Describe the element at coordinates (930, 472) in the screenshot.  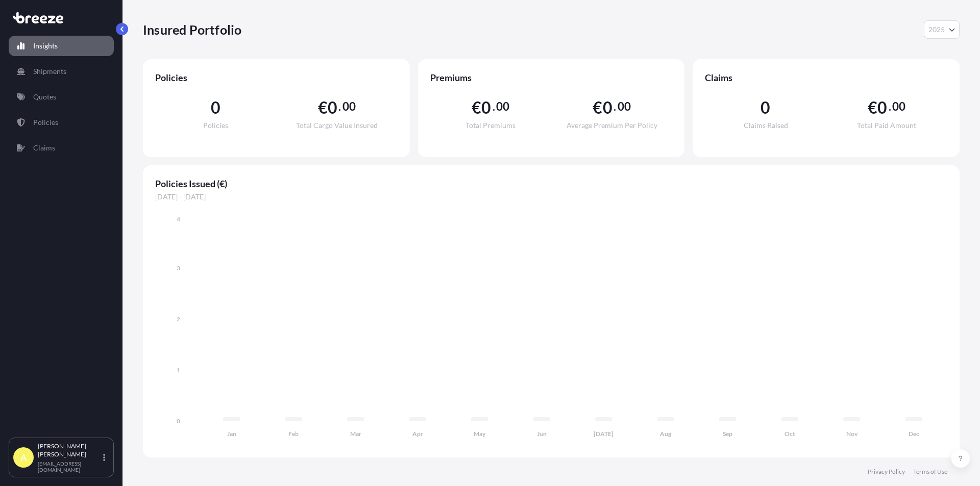
I see `p: Terms of Use` at that location.